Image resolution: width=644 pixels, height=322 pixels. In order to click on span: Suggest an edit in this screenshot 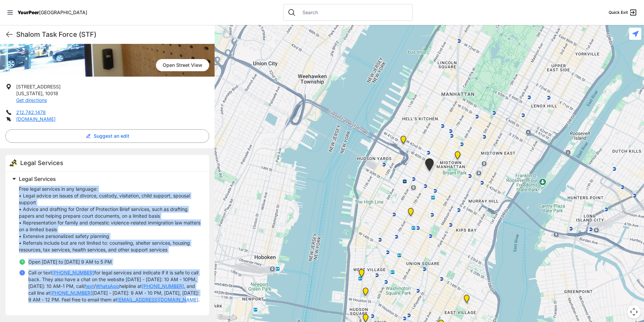, I will do `click(112, 136)`.